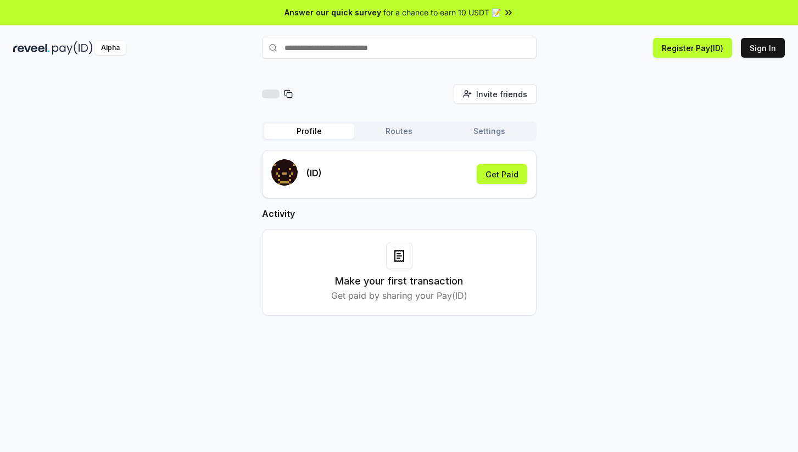 The height and width of the screenshot is (452, 798). Describe the element at coordinates (399, 281) in the screenshot. I see `h3: Make your first transaction` at that location.